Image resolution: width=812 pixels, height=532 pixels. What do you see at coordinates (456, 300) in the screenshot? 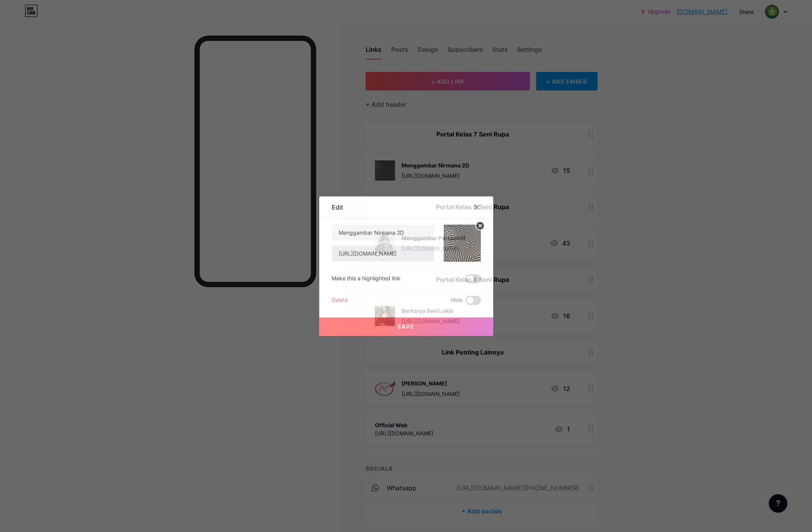
I see `span: Hide` at bounding box center [456, 300].